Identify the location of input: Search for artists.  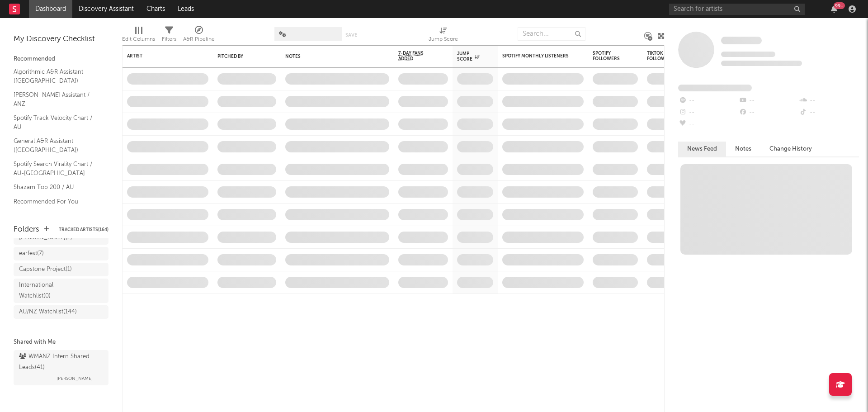
(737, 9).